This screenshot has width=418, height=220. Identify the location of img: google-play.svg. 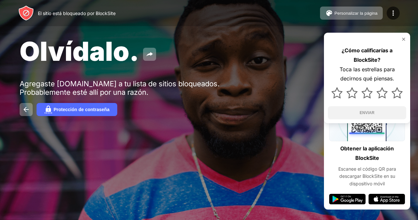
(348, 199).